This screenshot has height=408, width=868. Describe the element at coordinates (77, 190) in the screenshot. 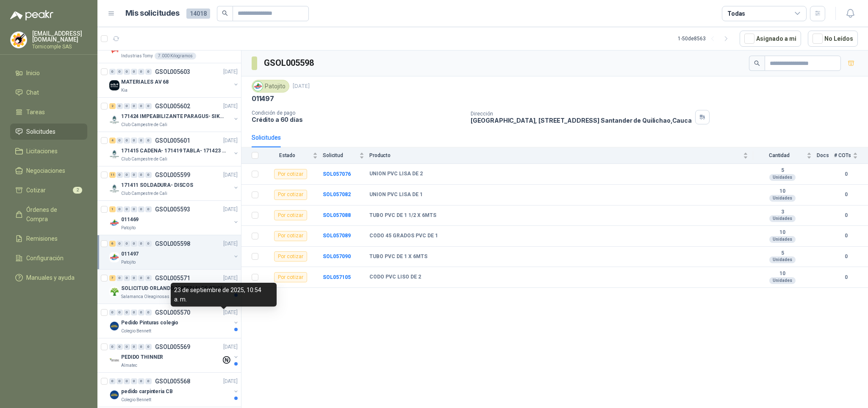

I see `span: 2` at that location.